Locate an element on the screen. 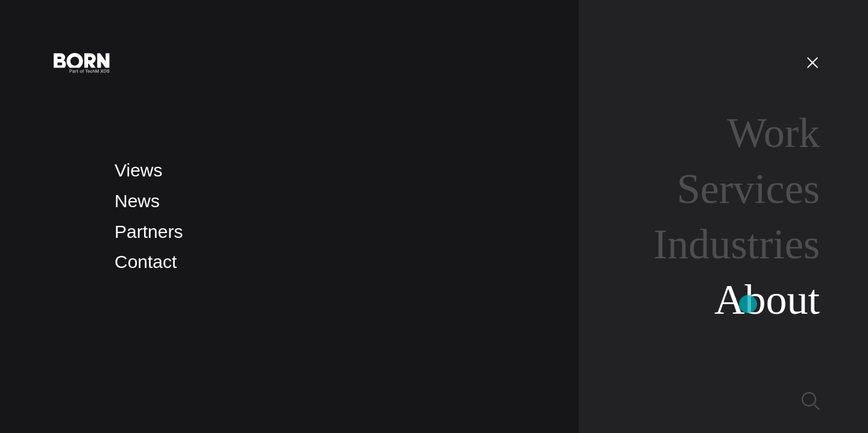 The height and width of the screenshot is (433, 868). a: News is located at coordinates (137, 201).